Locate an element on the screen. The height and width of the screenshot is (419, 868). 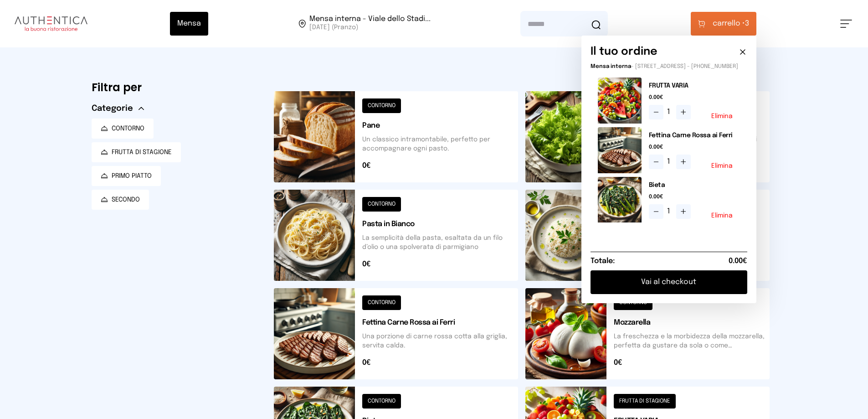
span: Mensa interna is located at coordinates (610, 66).